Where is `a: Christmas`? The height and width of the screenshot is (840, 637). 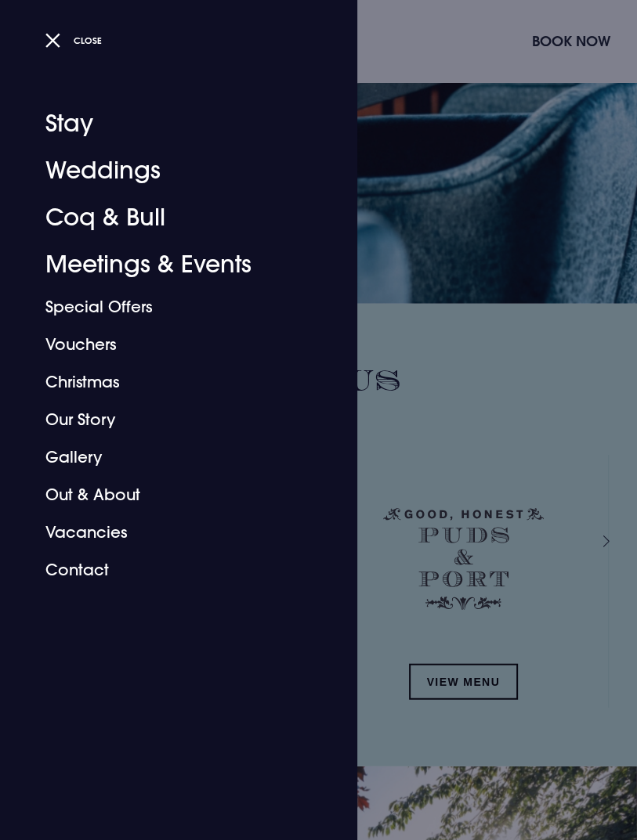
a: Christmas is located at coordinates (169, 382).